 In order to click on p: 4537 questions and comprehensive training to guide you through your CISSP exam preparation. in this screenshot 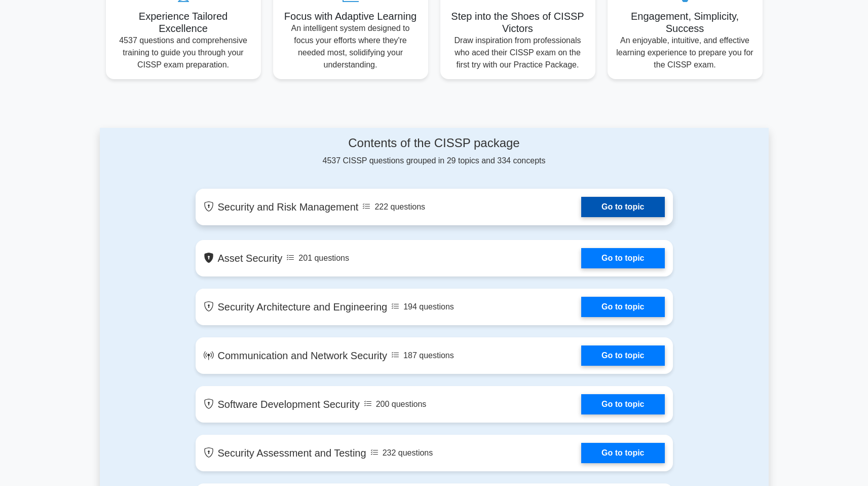, I will do `click(183, 53)`.